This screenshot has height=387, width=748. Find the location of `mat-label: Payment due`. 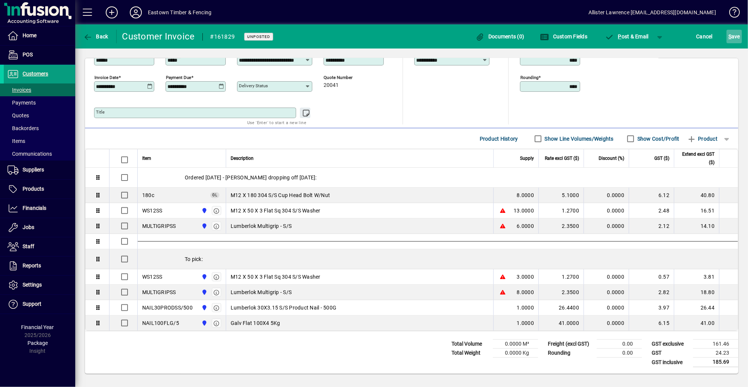

mat-label: Payment due is located at coordinates (178, 77).